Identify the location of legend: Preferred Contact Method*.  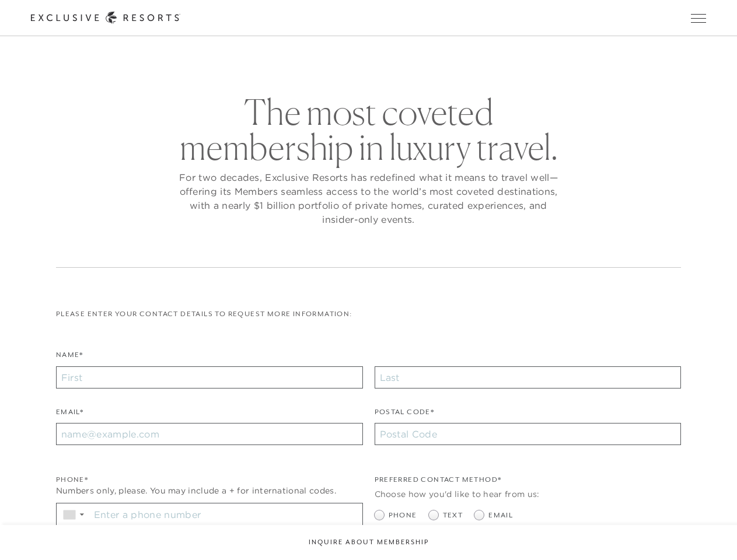
(439, 482).